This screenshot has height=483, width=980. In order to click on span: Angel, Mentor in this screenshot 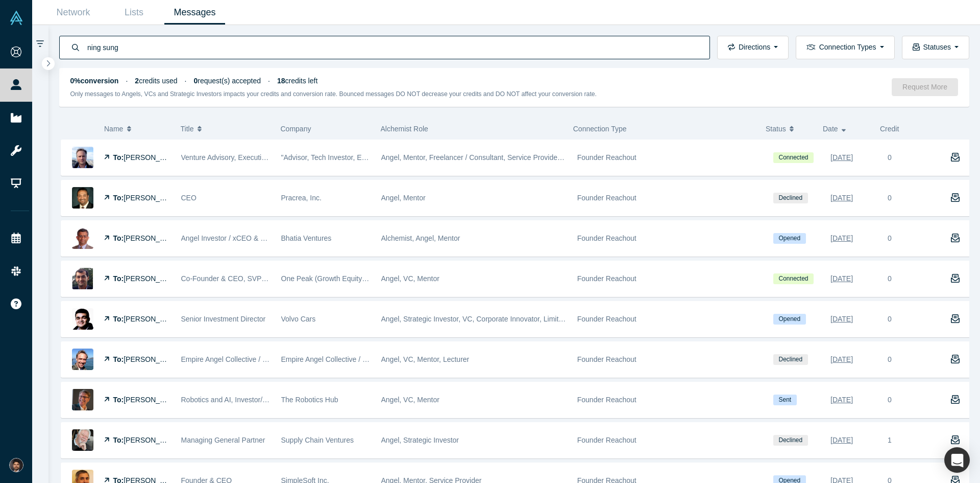, I will do `click(403, 198)`.